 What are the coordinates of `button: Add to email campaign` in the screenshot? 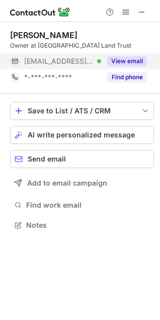 It's located at (82, 183).